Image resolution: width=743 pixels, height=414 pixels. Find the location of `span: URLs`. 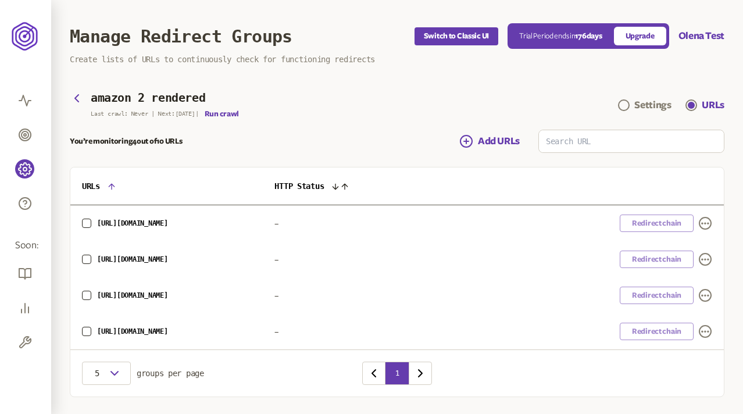

span: URLs is located at coordinates (91, 186).